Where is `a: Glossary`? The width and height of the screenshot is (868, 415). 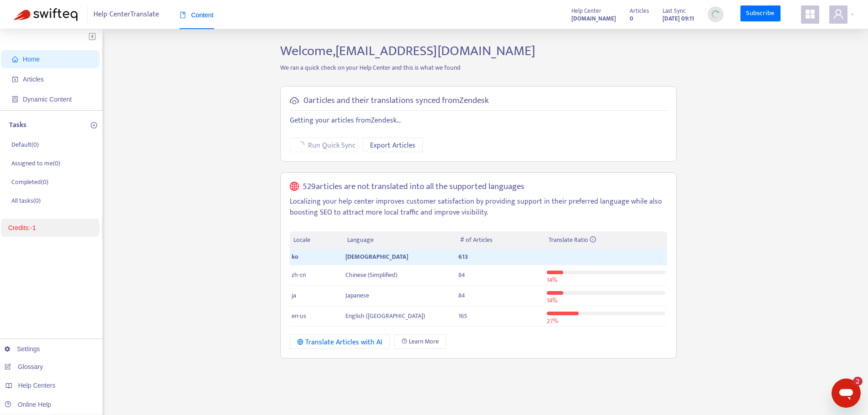
a: Glossary is located at coordinates (23, 367).